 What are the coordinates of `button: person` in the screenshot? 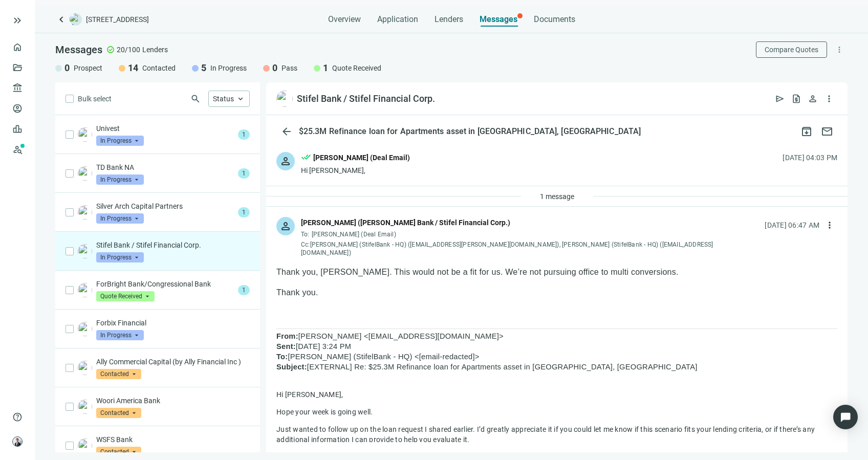 It's located at (813, 99).